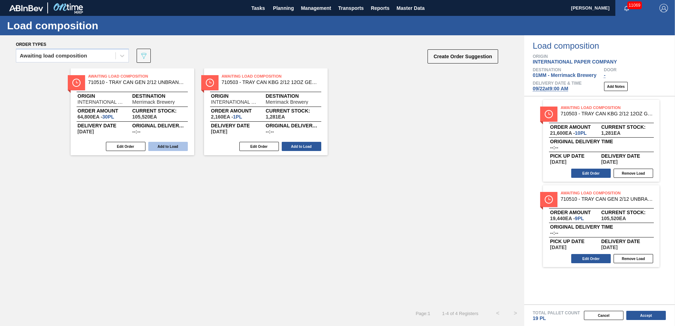 The height and width of the screenshot is (326, 675). What do you see at coordinates (558, 248) in the screenshot?
I see `span: ,09/23/2025` at bounding box center [558, 248].